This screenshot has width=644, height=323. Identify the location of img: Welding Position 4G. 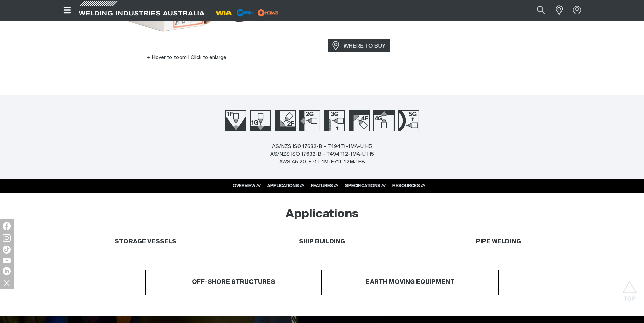
(384, 121).